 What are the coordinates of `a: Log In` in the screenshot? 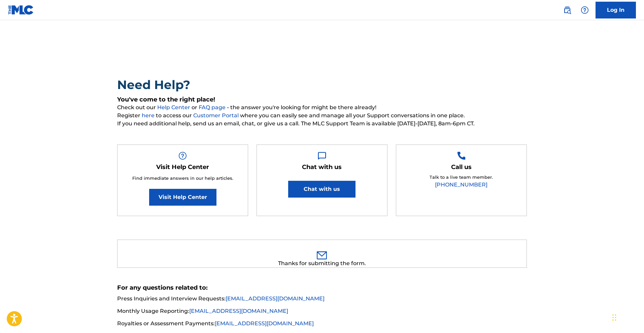 It's located at (616, 10).